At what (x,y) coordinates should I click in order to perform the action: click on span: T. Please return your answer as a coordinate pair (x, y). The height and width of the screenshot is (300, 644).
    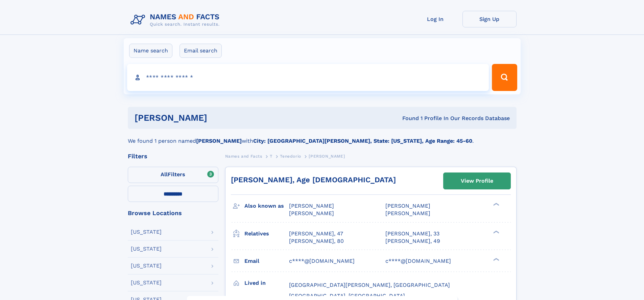
    Looking at the image, I should click on (271, 156).